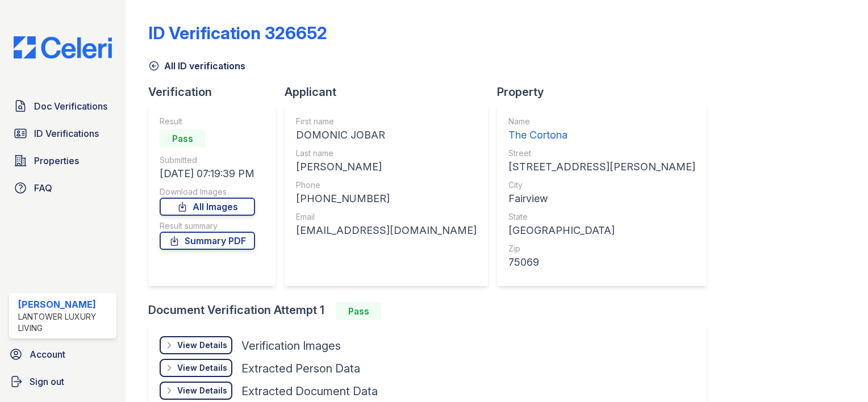 The image size is (868, 402). Describe the element at coordinates (63, 47) in the screenshot. I see `img: CE_Logo_Blue-a8612792a0a2168367f1c8372b55b34899dd931a85d93a1a3d3e32e68fde9ad4.png` at that location.